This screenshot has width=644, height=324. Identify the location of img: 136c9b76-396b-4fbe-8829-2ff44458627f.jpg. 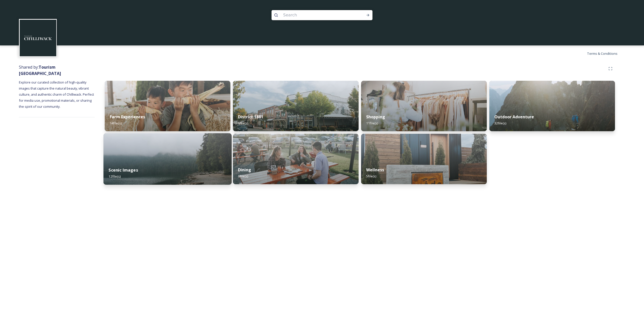
(552, 106).